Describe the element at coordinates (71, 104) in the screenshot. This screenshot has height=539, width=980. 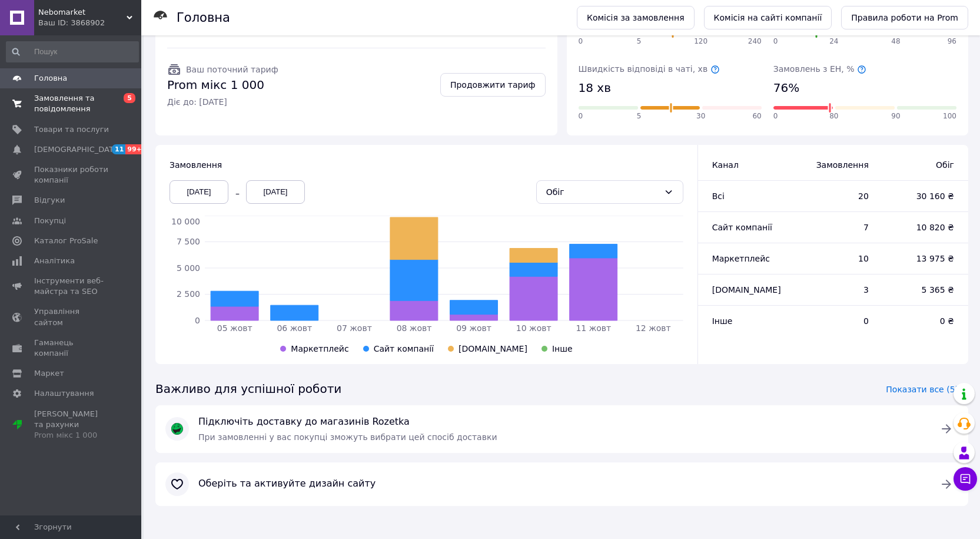
I see `span: Замовлення та повідомлення` at that location.